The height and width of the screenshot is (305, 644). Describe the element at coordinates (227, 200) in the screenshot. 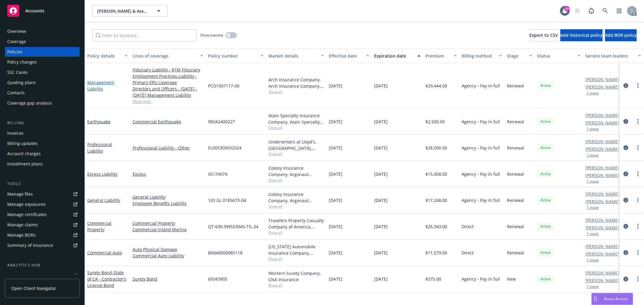

I see `span: 103 GL 0185673-04` at that location.